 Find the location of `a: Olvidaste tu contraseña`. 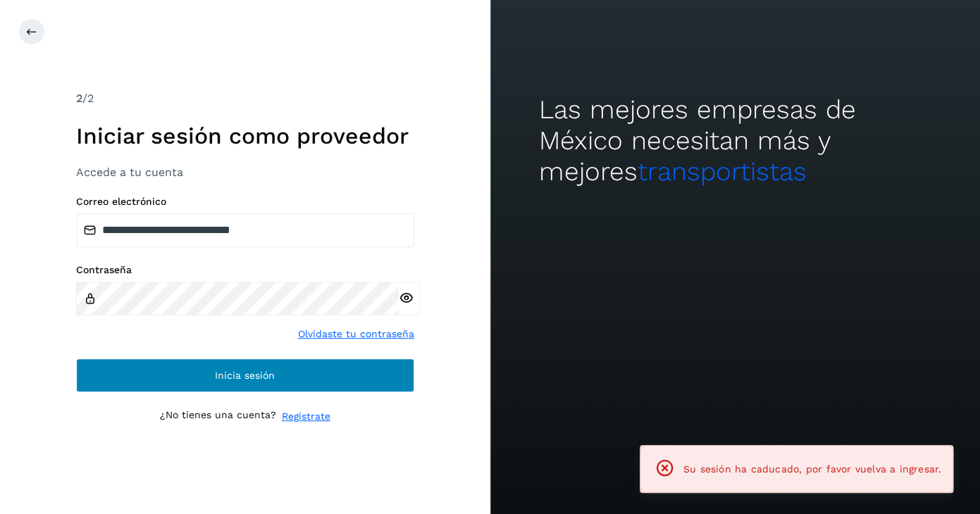

a: Olvidaste tu contraseña is located at coordinates (355, 334).